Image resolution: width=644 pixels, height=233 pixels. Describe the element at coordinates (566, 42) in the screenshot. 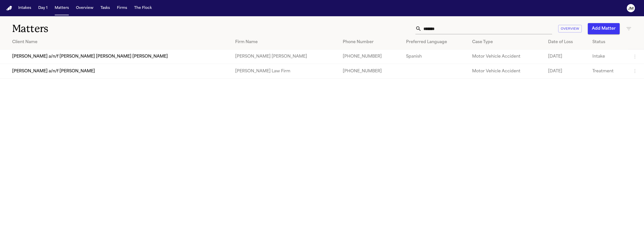

I see `div: Date of Loss` at that location.